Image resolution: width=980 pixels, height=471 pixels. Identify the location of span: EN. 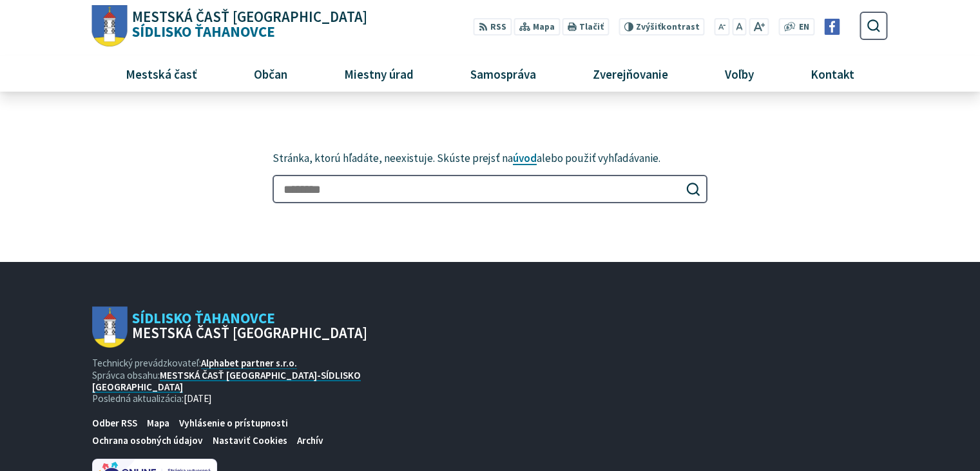
(804, 27).